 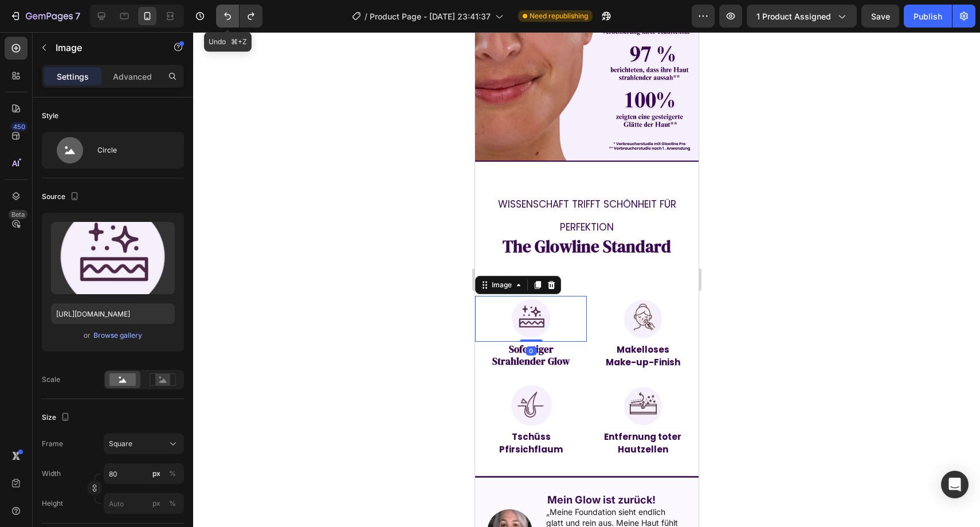 What do you see at coordinates (794, 16) in the screenshot?
I see `span: 1 product assigned` at bounding box center [794, 16].